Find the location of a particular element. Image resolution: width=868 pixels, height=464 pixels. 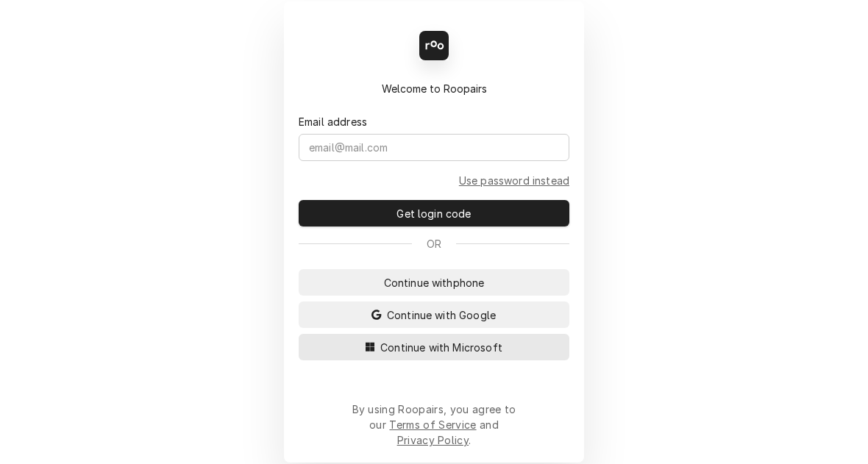

span: Continue with Microsoft is located at coordinates (441, 347).